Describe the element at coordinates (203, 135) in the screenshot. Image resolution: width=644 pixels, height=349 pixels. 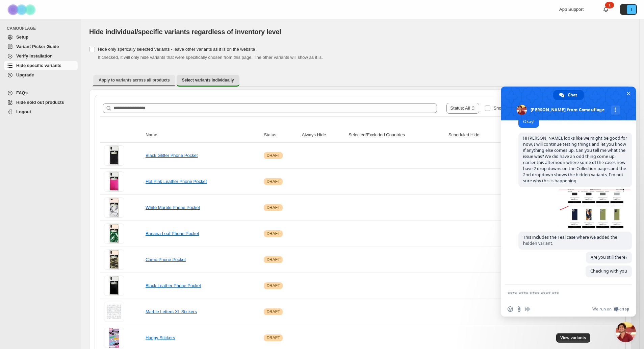
I see `th: Name` at that location.